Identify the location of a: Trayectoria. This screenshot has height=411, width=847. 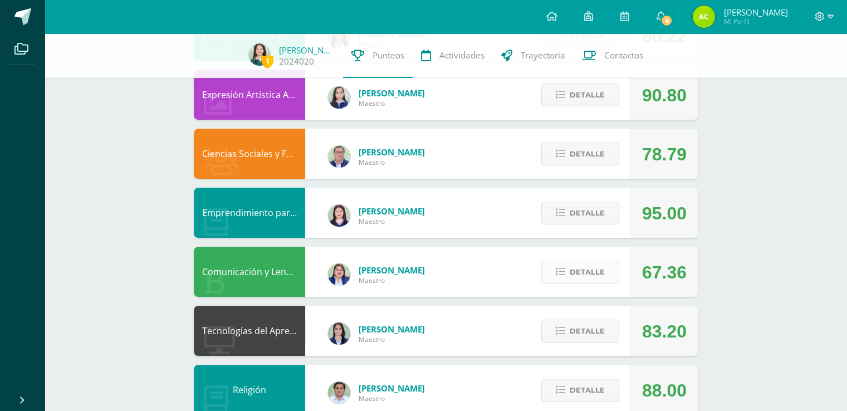
(533, 56).